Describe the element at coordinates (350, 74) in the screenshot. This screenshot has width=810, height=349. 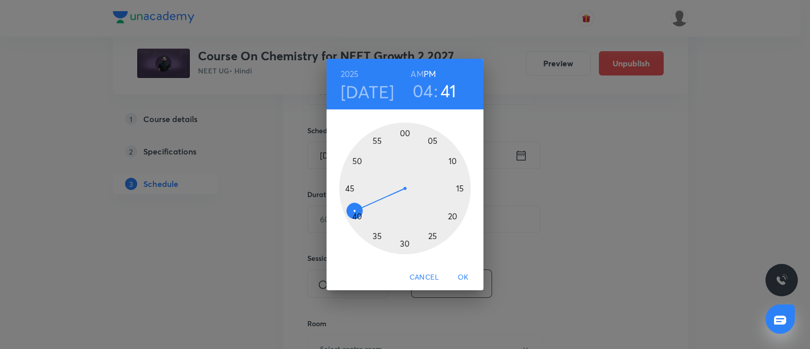
I see `button: 2025` at that location.